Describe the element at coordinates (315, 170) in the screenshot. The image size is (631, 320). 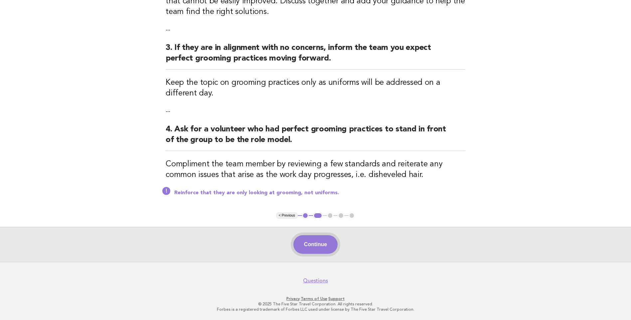
I see `h3: Compliment the team member by reviewing a few standards and reiterate any common issues that aris...` at that location.